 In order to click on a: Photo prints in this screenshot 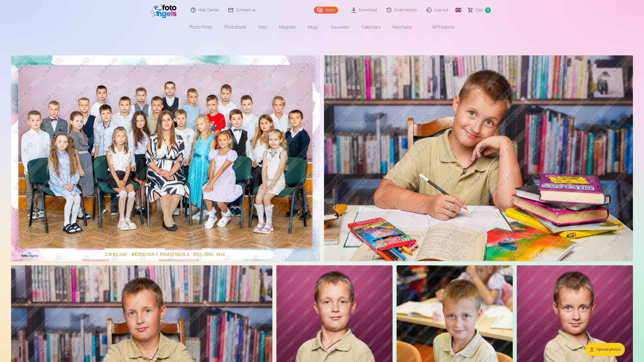, I will do `click(201, 27)`.